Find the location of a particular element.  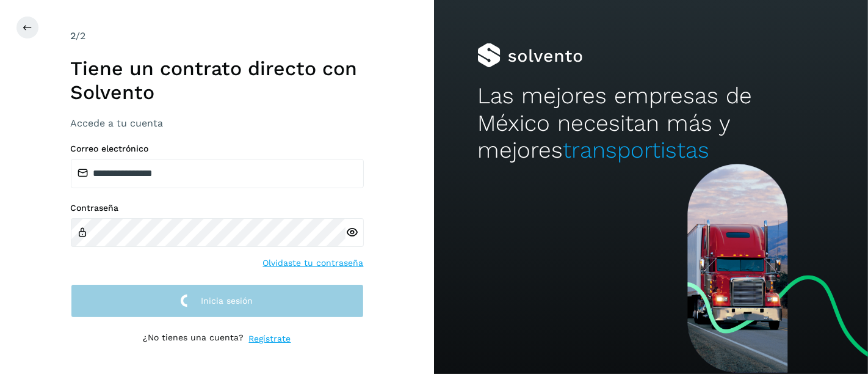

a: Regístrate is located at coordinates (270, 338).